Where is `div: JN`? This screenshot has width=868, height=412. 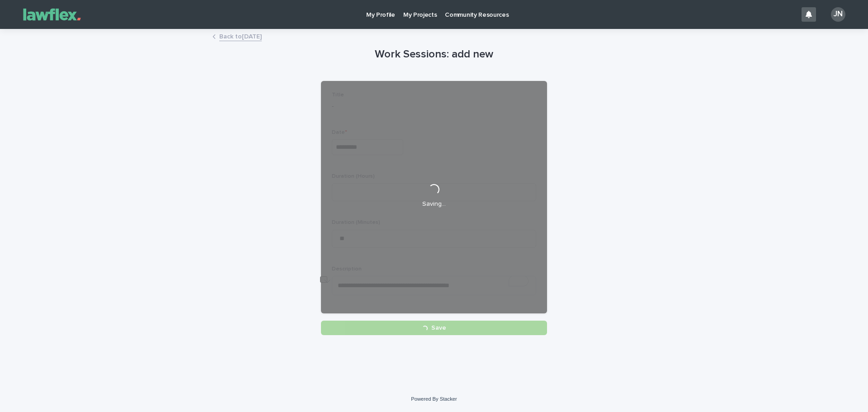 div: JN is located at coordinates (839, 14).